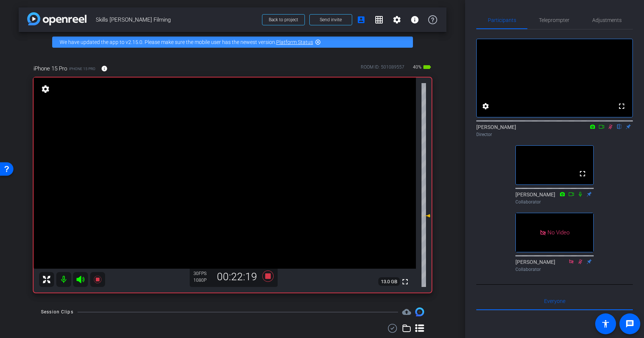  I want to click on a: Platform Status, so click(295, 42).